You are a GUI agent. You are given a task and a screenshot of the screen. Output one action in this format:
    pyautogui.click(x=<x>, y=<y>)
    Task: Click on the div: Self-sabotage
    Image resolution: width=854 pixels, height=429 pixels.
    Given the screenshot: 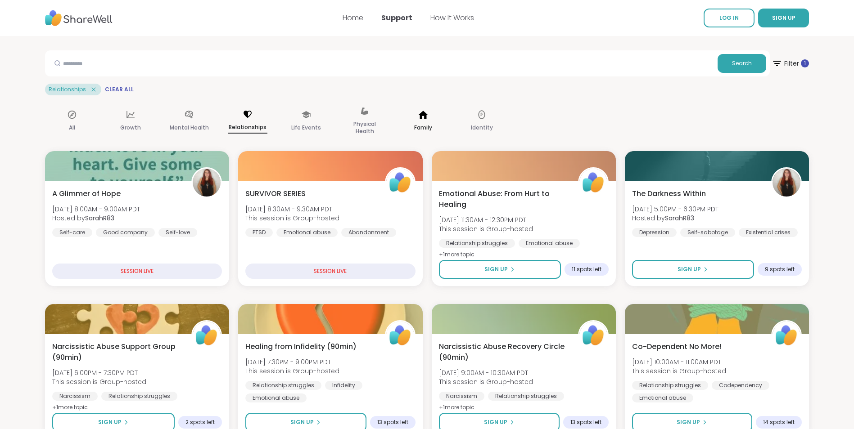 What is the action you would take?
    pyautogui.click(x=707, y=233)
    